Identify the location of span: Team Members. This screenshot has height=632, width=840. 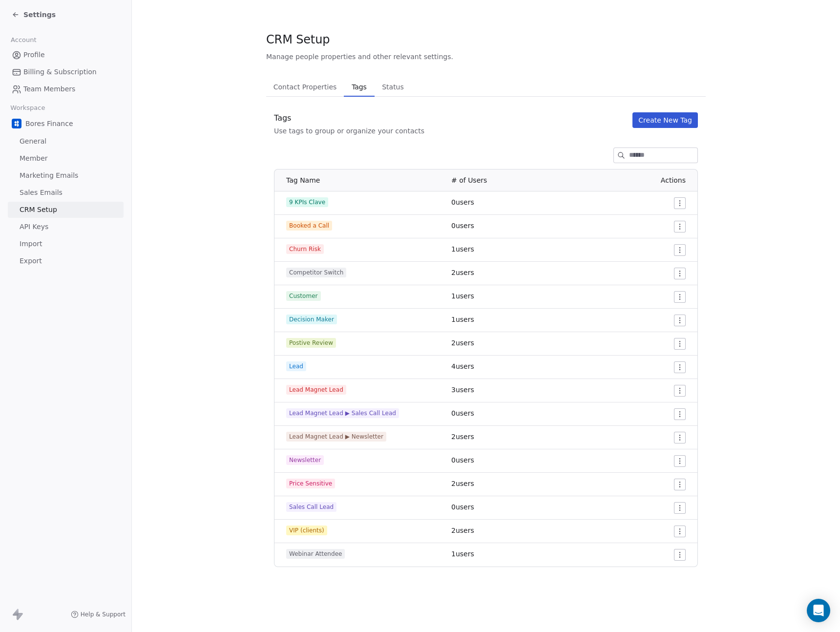
(49, 89).